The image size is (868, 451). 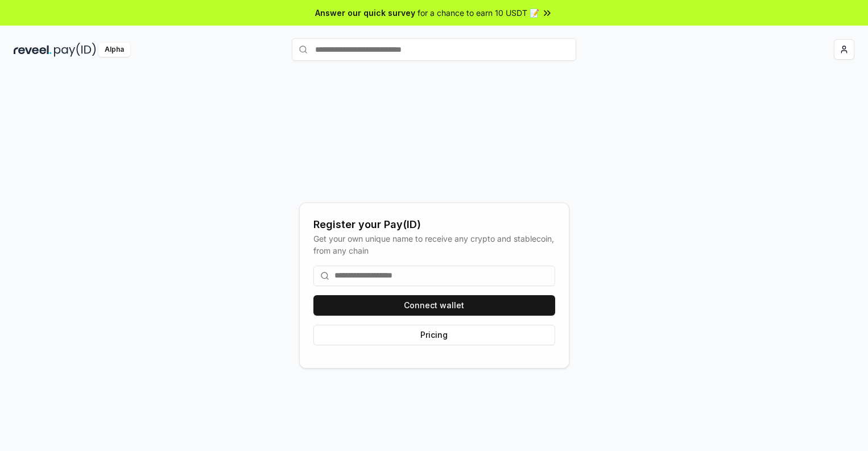 What do you see at coordinates (434, 244) in the screenshot?
I see `div: Get your own unique name to receive any crypto and stablecoin, from any chain` at bounding box center [434, 244].